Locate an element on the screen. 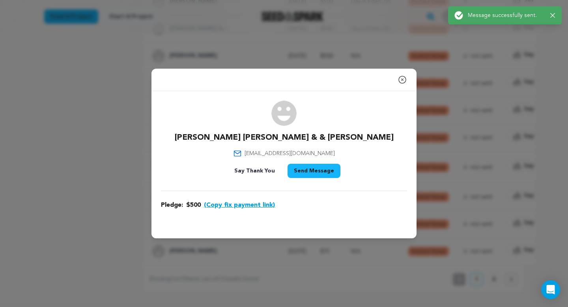  button: Send Message is located at coordinates (314, 171).